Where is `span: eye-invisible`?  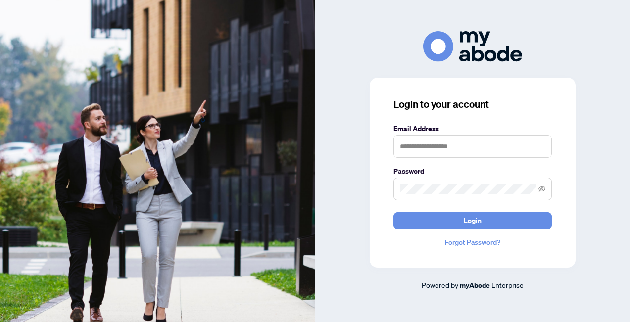 span: eye-invisible is located at coordinates (542, 189).